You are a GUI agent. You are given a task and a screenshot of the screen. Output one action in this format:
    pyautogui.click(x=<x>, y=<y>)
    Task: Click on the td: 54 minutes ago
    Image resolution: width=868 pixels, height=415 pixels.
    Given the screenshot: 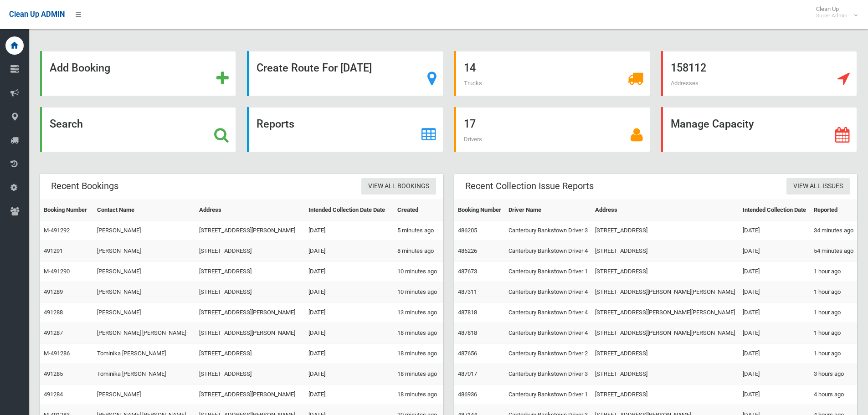 What is the action you would take?
    pyautogui.click(x=833, y=251)
    